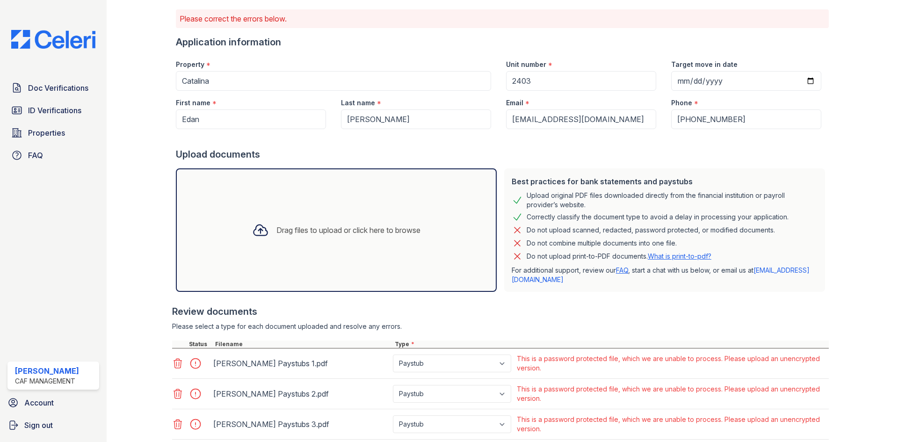 This screenshot has height=442, width=898. What do you see at coordinates (190, 65) in the screenshot?
I see `label: Property` at bounding box center [190, 65].